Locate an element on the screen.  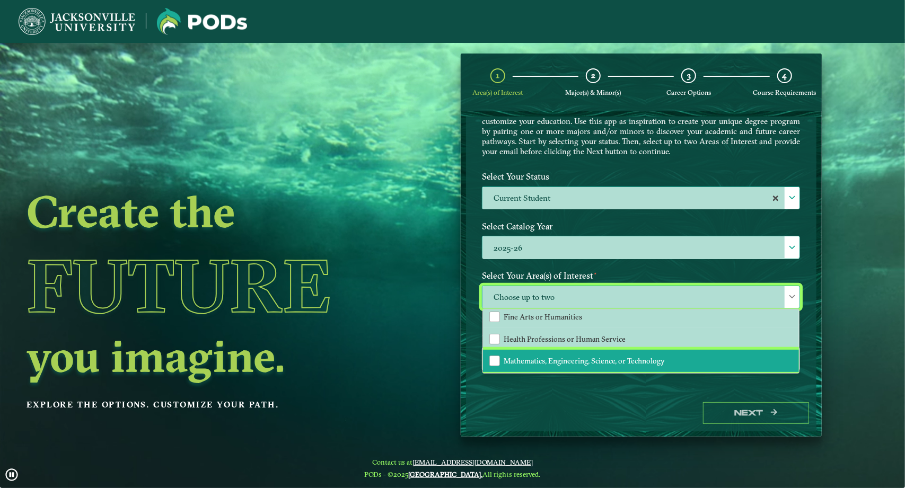
span: Choose up to two is located at coordinates (641, 297).